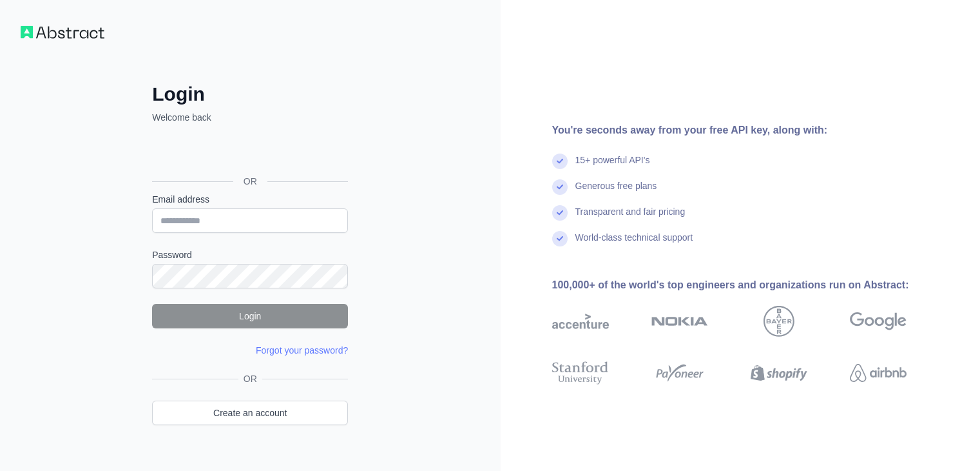 The width and height of the screenshot is (980, 471). I want to click on img: stanford university, so click(581, 373).